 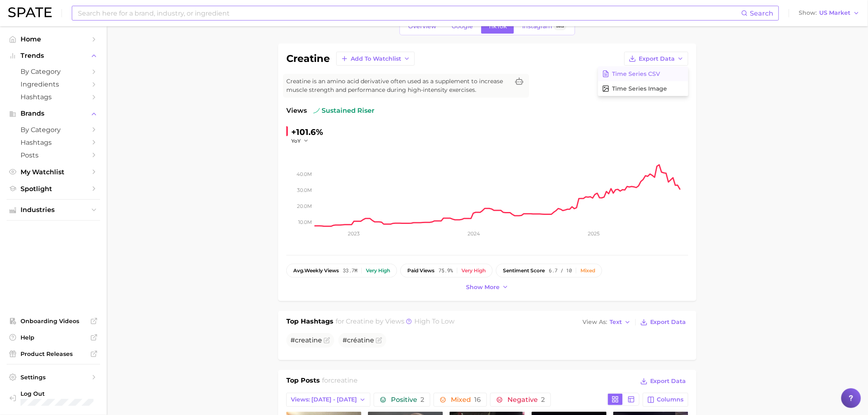 What do you see at coordinates (350, 271) in the screenshot?
I see `span: 33.7m` at bounding box center [350, 271].